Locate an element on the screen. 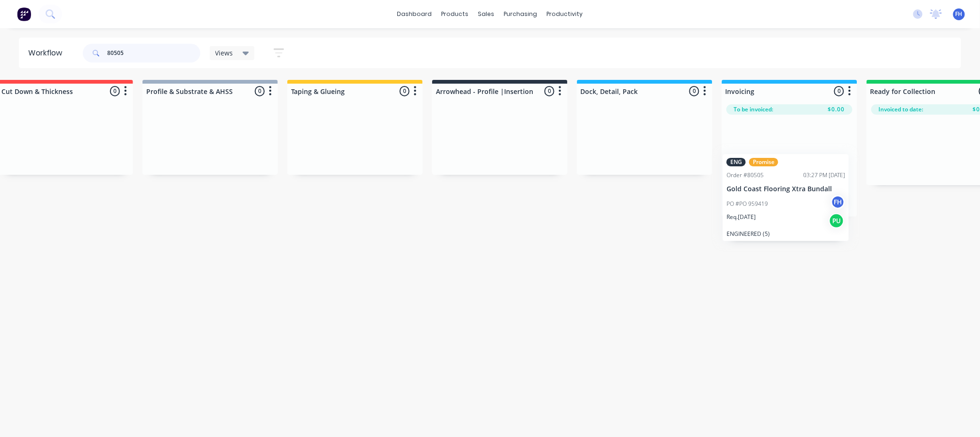 Image resolution: width=980 pixels, height=437 pixels. span: $0.00 is located at coordinates (837, 109).